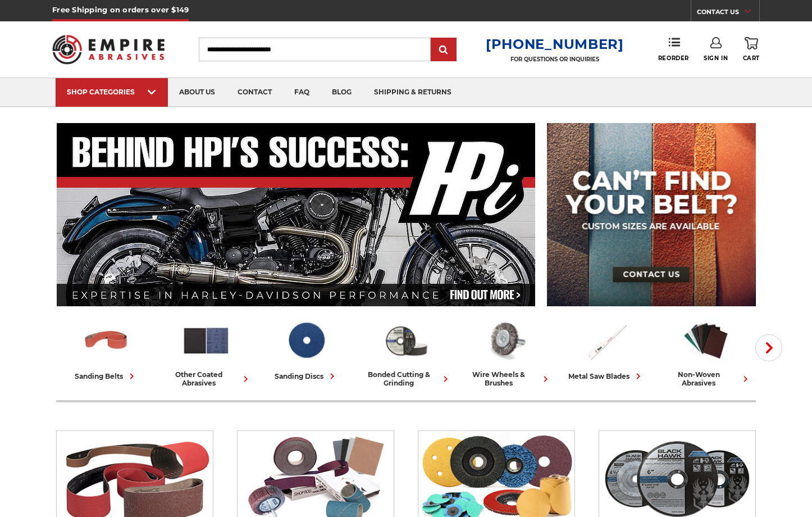  I want to click on a: metal saw blades, so click(606, 349).